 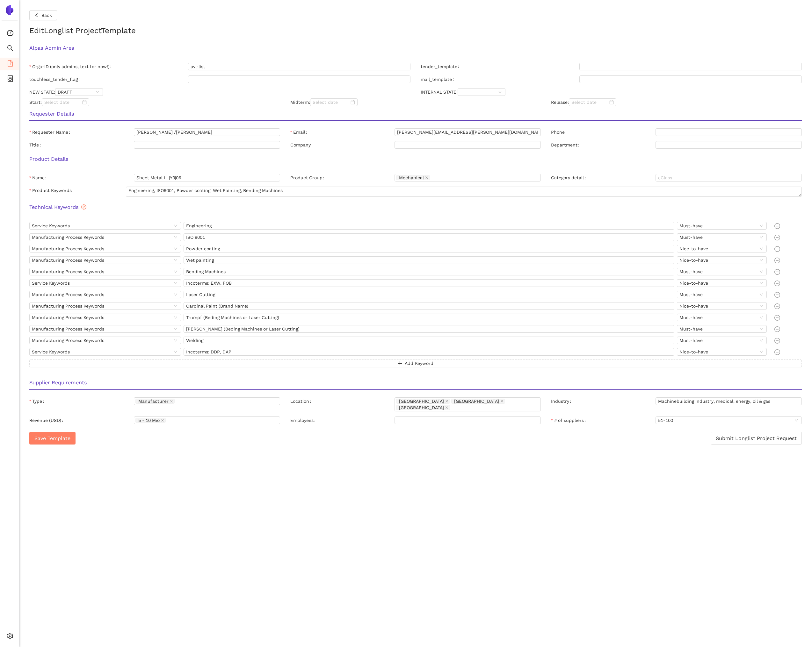 I want to click on span: Submit Longlist Project Request, so click(x=756, y=438).